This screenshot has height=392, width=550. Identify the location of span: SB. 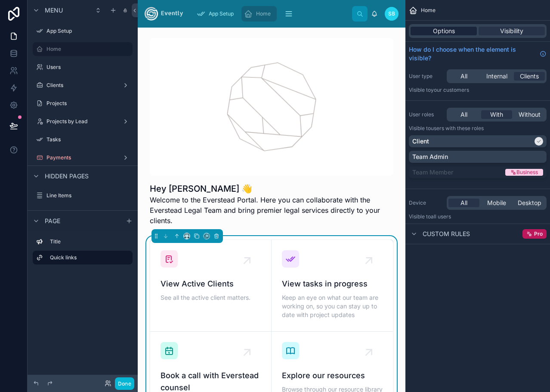
(392, 14).